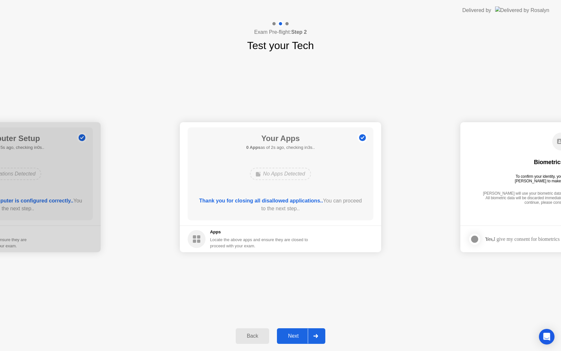 The width and height of the screenshot is (561, 351). Describe the element at coordinates (280, 138) in the screenshot. I see `h1: Your Apps` at that location.